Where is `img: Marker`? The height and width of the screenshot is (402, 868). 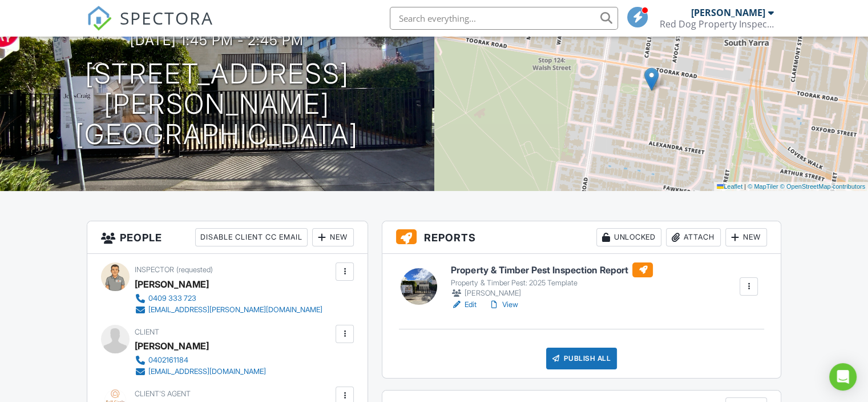
img: Marker is located at coordinates (651, 79).